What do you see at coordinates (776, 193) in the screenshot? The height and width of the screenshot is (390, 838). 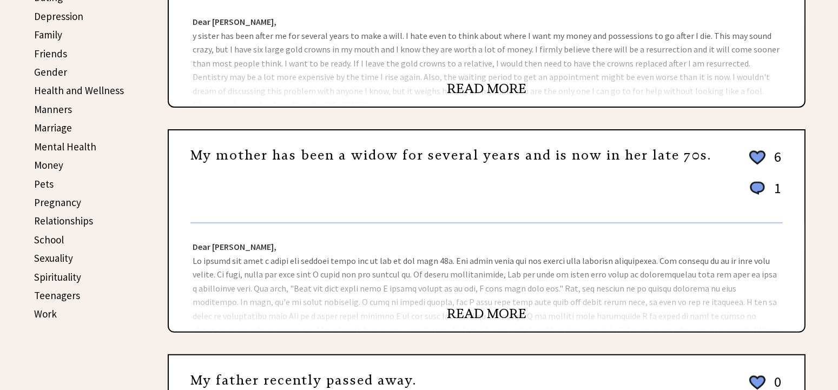 I see `td: 1` at bounding box center [776, 193].